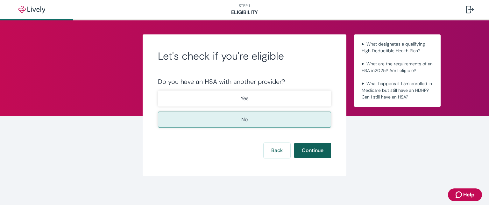 The height and width of the screenshot is (205, 489). I want to click on span: Help, so click(469, 195).